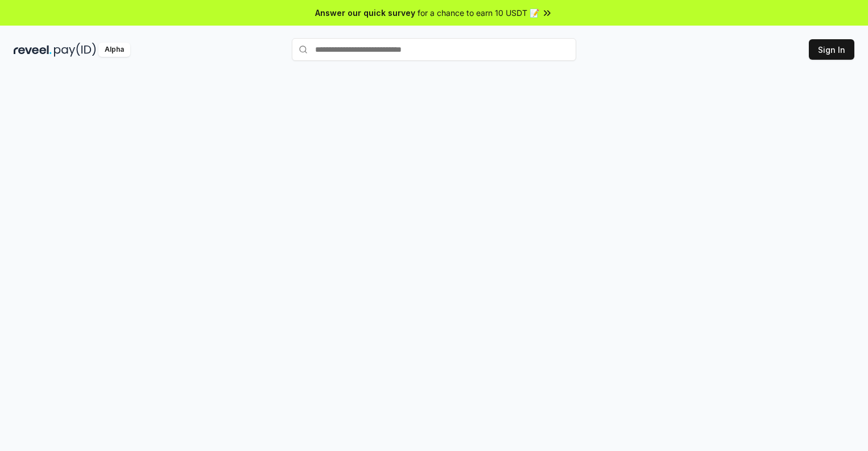 The image size is (868, 451). Describe the element at coordinates (115, 50) in the screenshot. I see `div: Alpha` at that location.